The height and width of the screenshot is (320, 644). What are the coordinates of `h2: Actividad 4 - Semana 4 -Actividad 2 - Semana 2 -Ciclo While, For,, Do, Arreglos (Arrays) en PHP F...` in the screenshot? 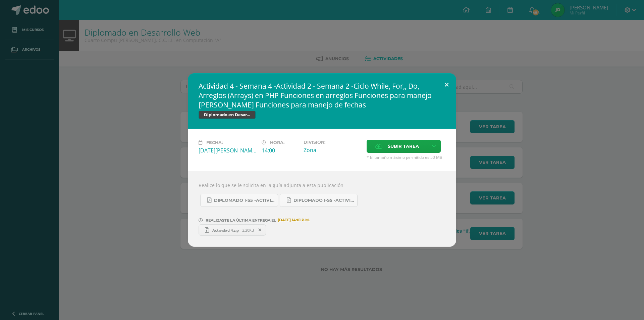 It's located at (322, 95).